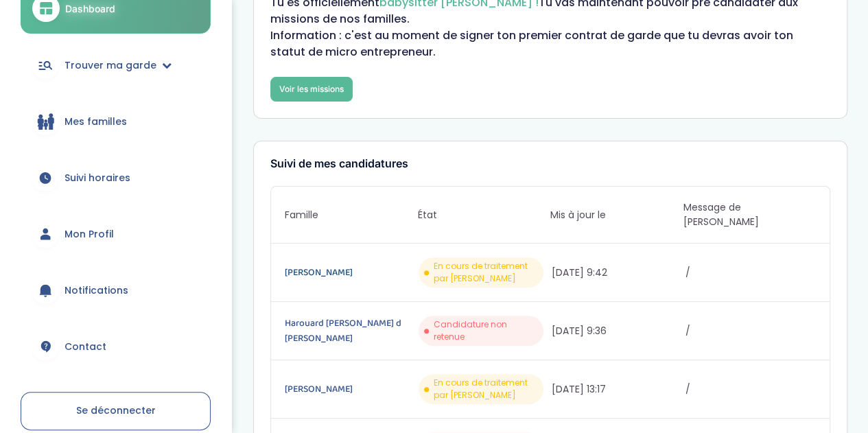 The height and width of the screenshot is (433, 868). Describe the element at coordinates (90, 8) in the screenshot. I see `span: Dashboard` at that location.